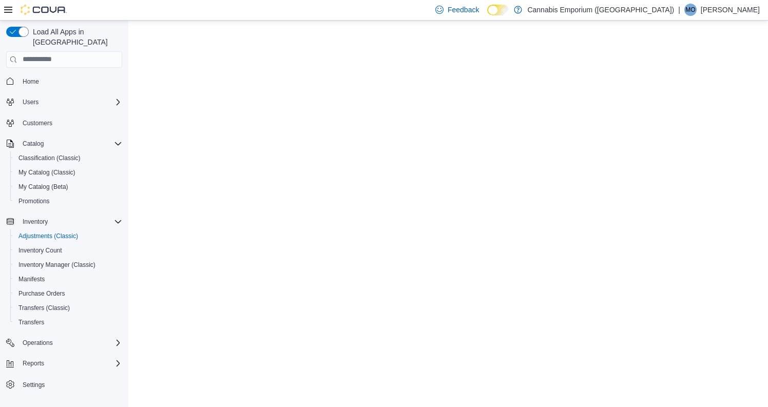 The width and height of the screenshot is (768, 407). I want to click on a: Customers, so click(37, 123).